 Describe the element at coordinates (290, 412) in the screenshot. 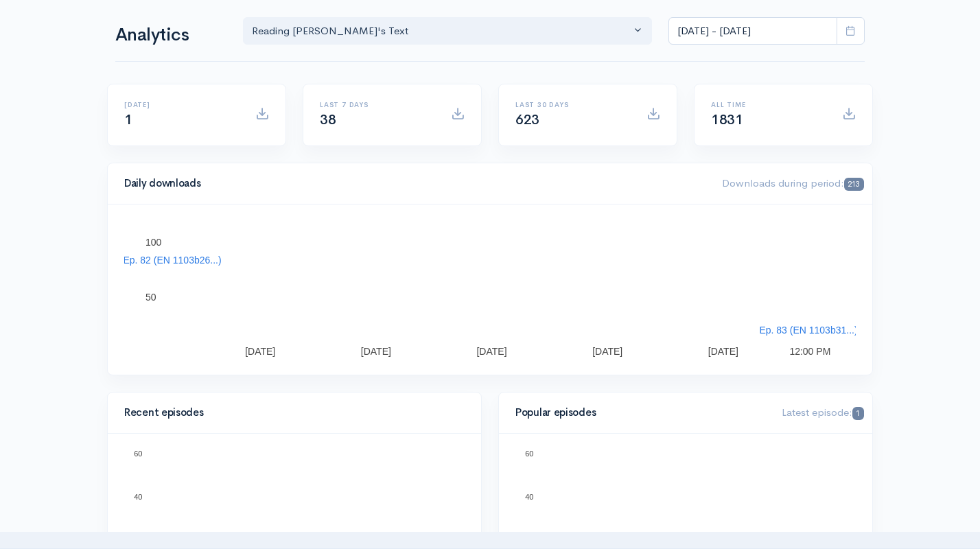

I see `h4: Recent episodes` at that location.